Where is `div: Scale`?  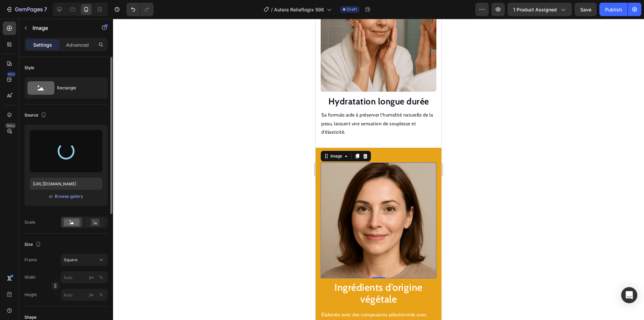 div: Scale is located at coordinates (30, 222).